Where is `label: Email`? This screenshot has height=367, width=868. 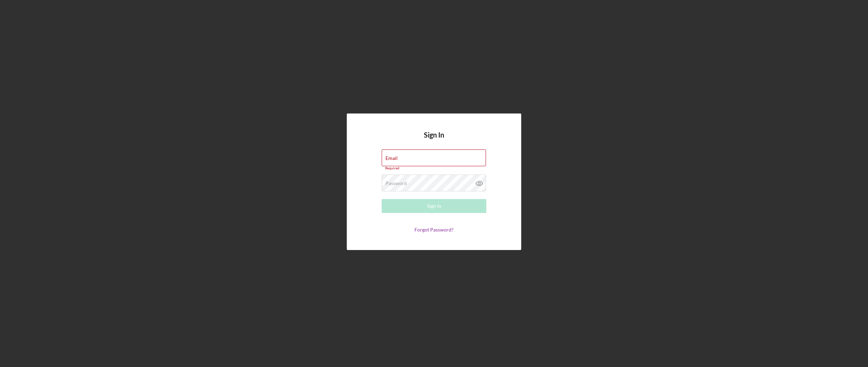 label: Email is located at coordinates (391, 158).